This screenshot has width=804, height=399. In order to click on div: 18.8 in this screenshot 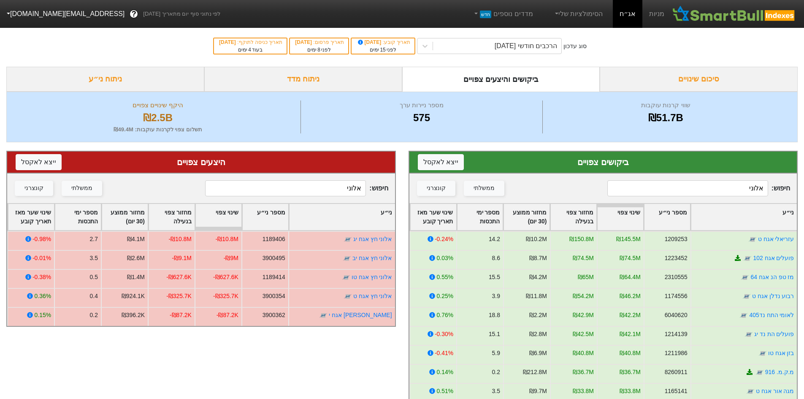, I will do `click(494, 315)`.